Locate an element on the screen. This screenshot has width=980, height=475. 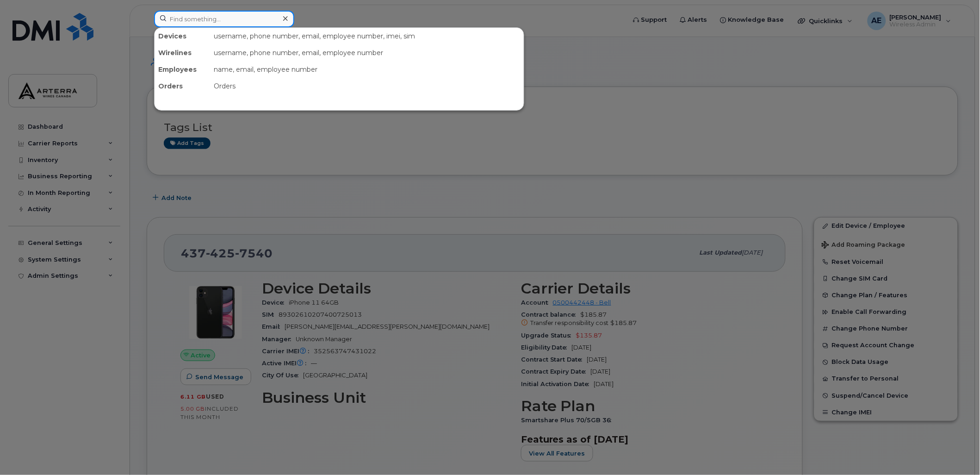
div: username, phone number, email, employee number is located at coordinates (367, 52).